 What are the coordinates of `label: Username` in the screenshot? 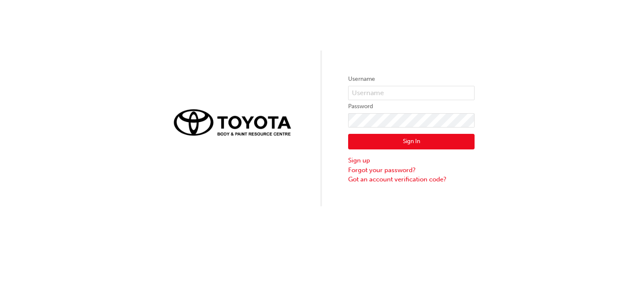 It's located at (411, 79).